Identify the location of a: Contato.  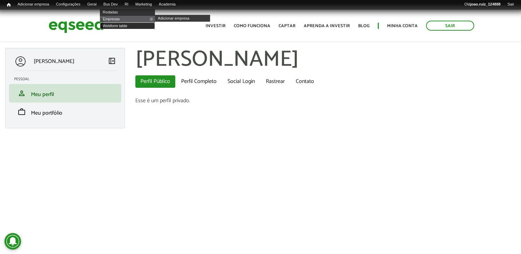
(305, 82).